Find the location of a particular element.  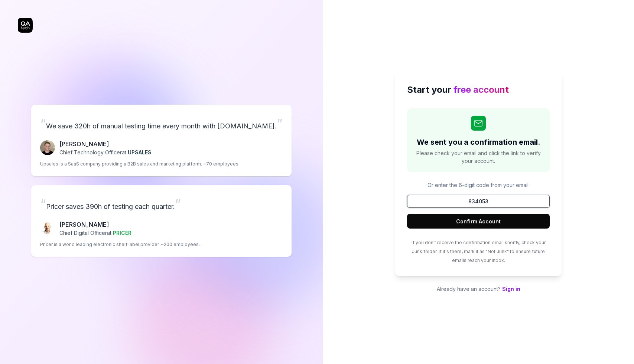

p: Or enter the 6-digit code from your email: is located at coordinates (478, 185).